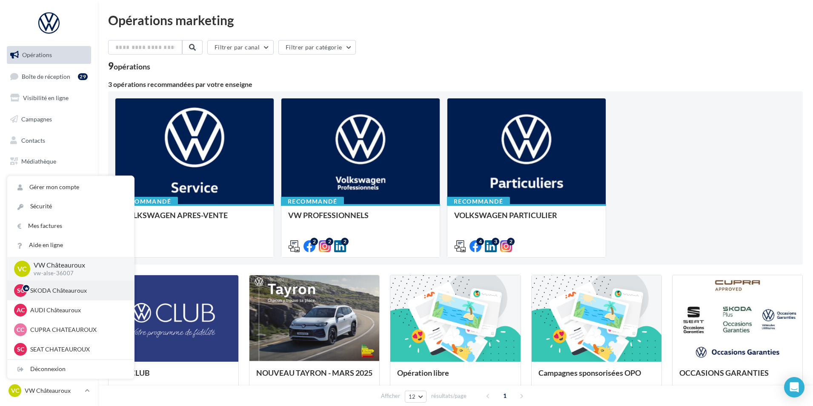  I want to click on span: Campagnes, so click(37, 119).